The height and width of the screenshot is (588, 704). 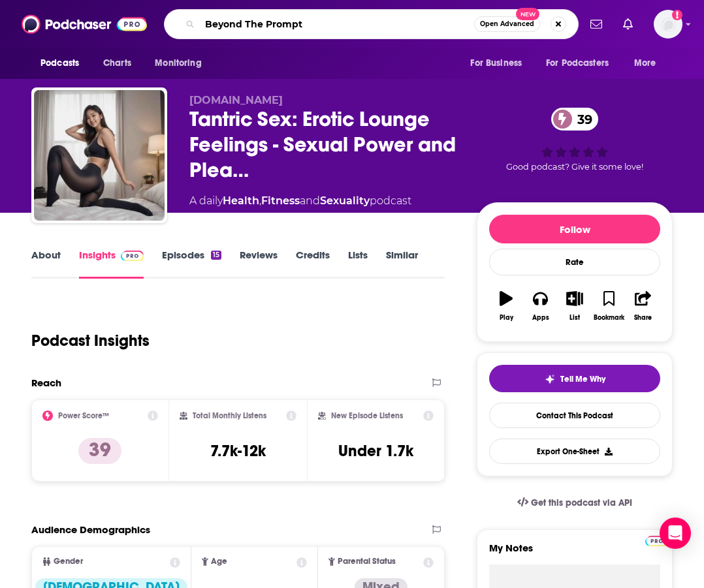 I want to click on span: Podcasts, so click(x=59, y=63).